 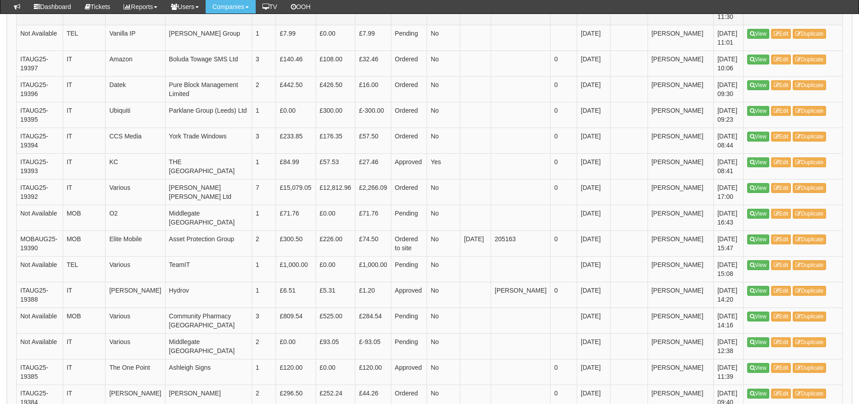 What do you see at coordinates (135, 140) in the screenshot?
I see `td: CCS Media` at bounding box center [135, 140].